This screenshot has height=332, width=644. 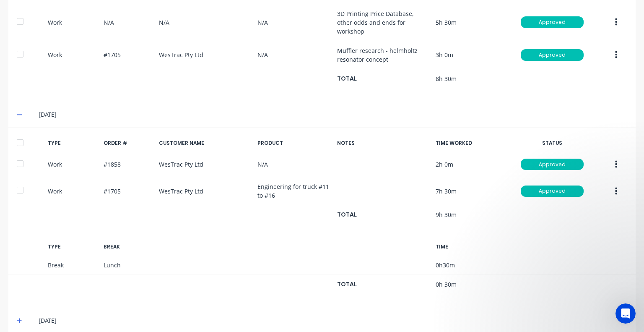 I want to click on div: STATUS, so click(x=552, y=143).